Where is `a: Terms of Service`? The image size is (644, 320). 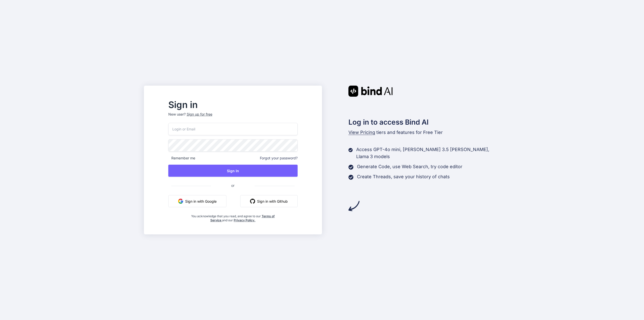 a: Terms of Service is located at coordinates (242, 218).